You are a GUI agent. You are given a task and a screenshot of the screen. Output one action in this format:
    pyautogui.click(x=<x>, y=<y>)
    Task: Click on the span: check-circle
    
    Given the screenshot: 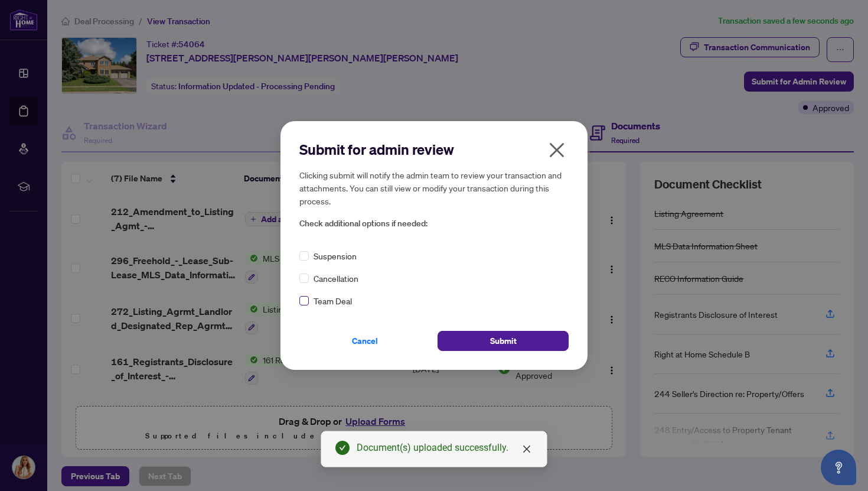 What is the action you would take?
    pyautogui.click(x=343, y=448)
    